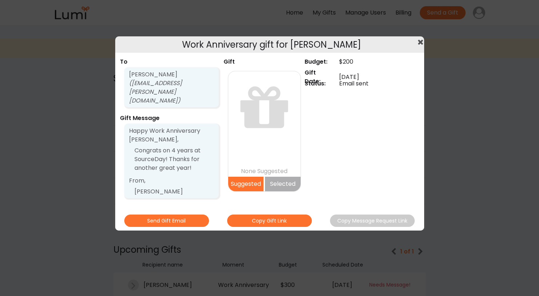 The height and width of the screenshot is (296, 539). Describe the element at coordinates (175, 159) in the screenshot. I see `div: Congrats on 4 years at SourceDay! Thanks for another great year!` at that location.